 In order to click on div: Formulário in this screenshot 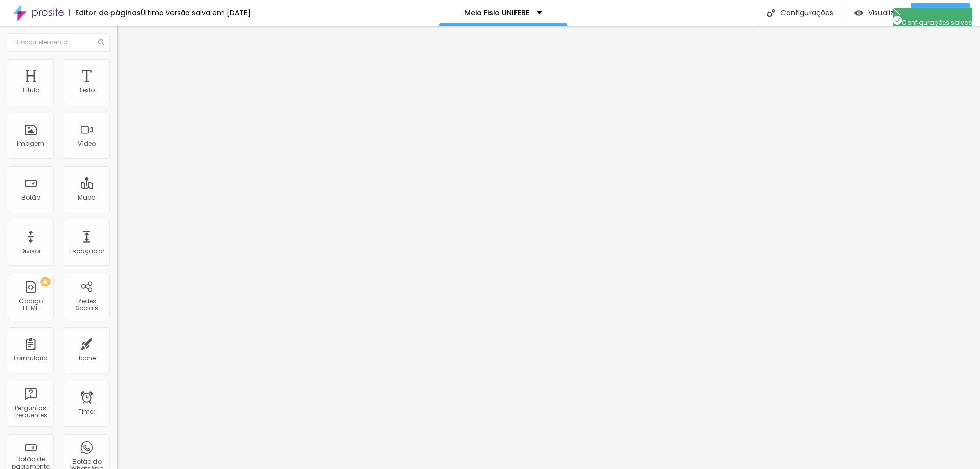, I will do `click(30, 358)`.